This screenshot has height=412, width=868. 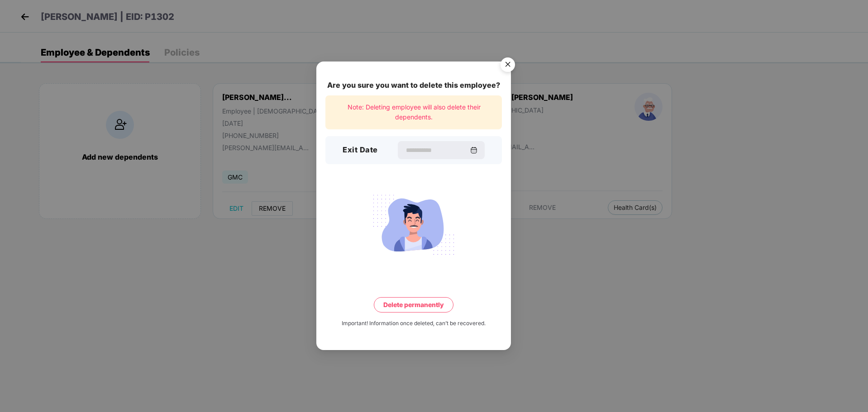 I want to click on button: Close, so click(x=507, y=65).